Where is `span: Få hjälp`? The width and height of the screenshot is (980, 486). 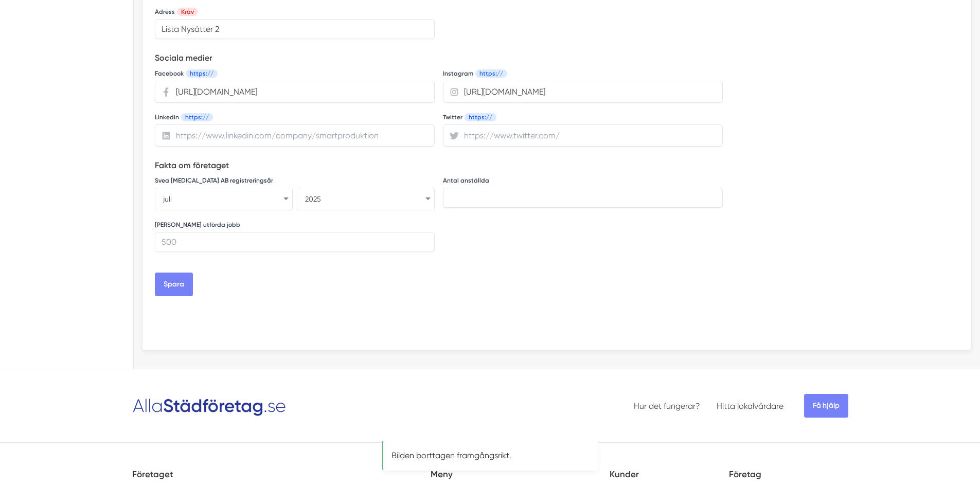 span: Få hjälp is located at coordinates (826, 406).